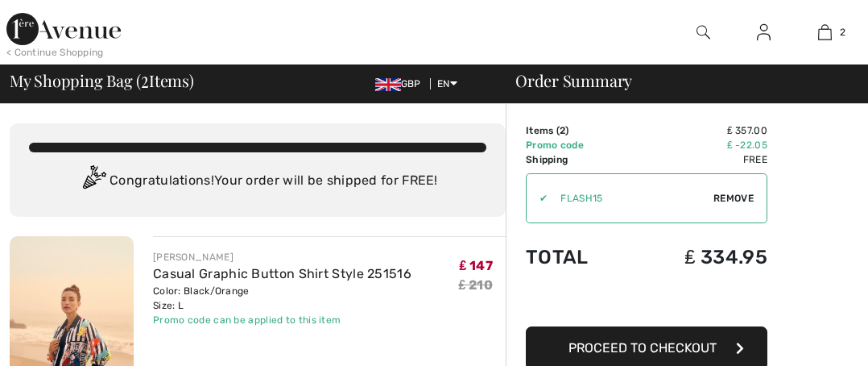 Image resolution: width=868 pixels, height=366 pixels. What do you see at coordinates (698, 160) in the screenshot?
I see `td: Free` at bounding box center [698, 160].